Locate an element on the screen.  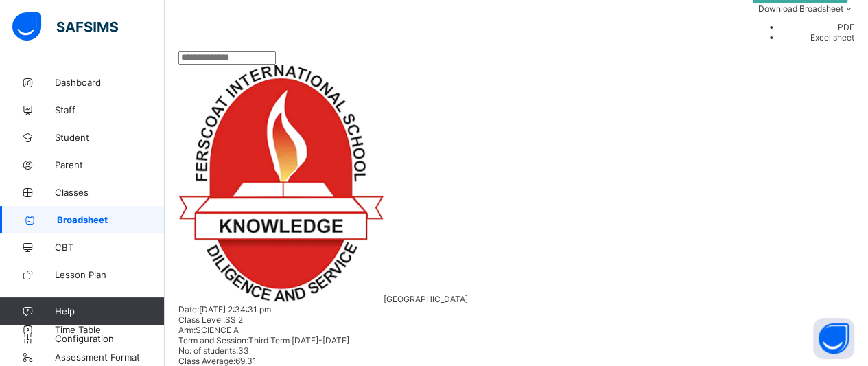
span: Date: is located at coordinates (189, 309).